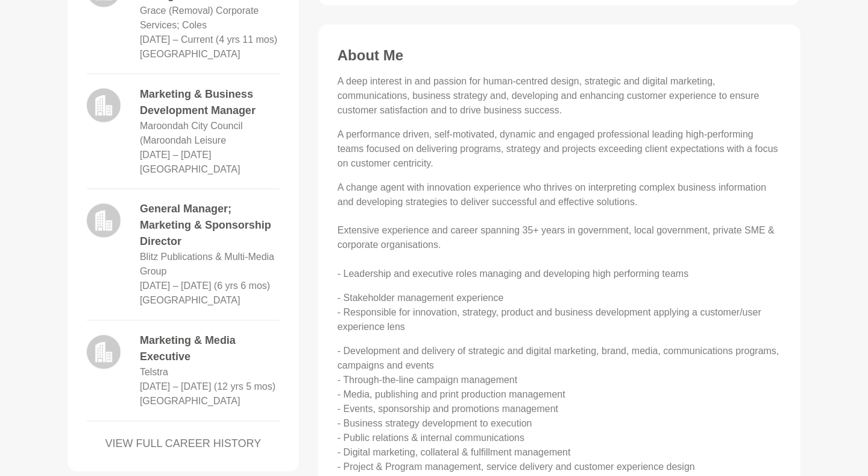  What do you see at coordinates (205, 286) in the screenshot?
I see `dd: June 2009 – November 2015 (6 yrs 6 mos)` at bounding box center [205, 286].